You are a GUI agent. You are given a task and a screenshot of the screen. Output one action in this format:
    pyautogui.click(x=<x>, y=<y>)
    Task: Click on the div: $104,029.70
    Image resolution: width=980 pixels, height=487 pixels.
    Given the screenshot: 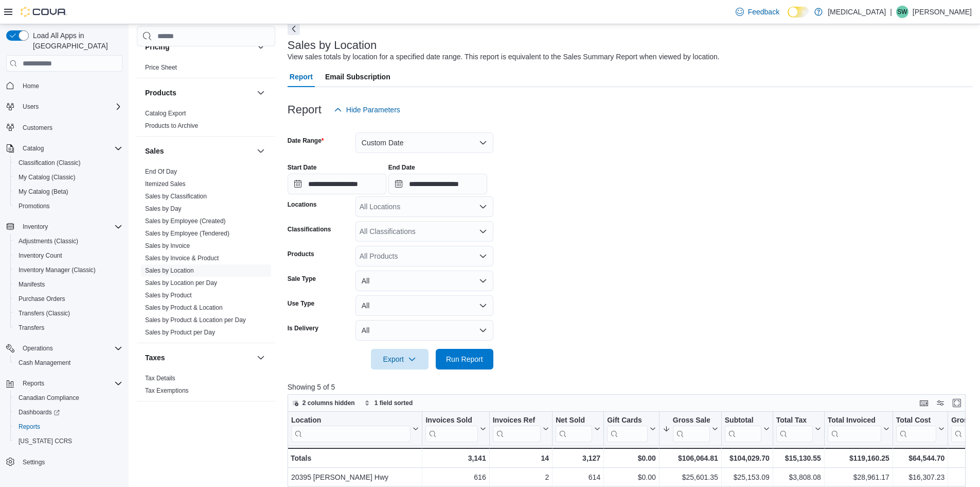 What is the action you would take?
    pyautogui.click(x=747, y=458)
    